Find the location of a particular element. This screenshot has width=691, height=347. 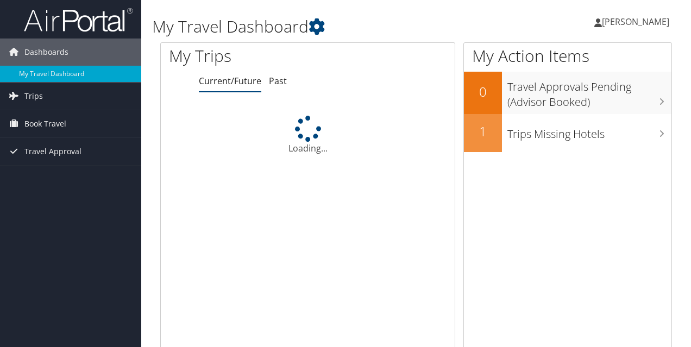

a: Current/Future is located at coordinates (230, 81).